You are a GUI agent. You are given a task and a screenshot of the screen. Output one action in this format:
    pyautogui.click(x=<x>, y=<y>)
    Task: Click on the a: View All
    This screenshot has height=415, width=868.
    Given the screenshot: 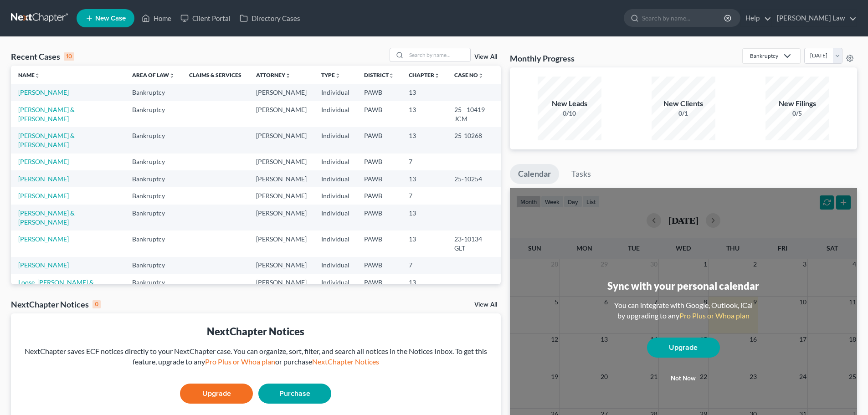 What is the action you would take?
    pyautogui.click(x=486, y=305)
    